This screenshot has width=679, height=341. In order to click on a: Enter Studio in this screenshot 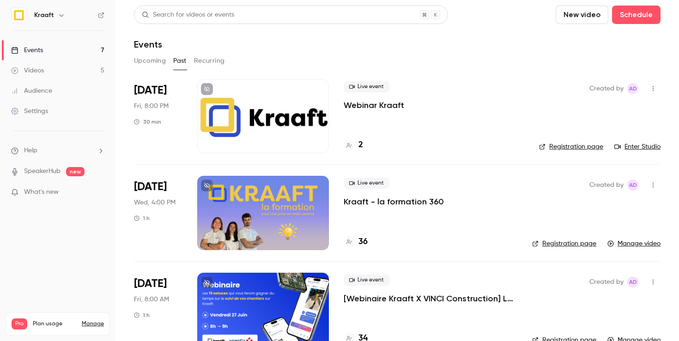, I will do `click(637, 147)`.